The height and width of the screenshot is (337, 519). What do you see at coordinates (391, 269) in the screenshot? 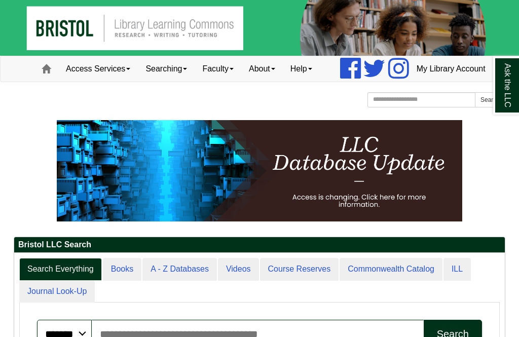
I see `a: Commonwealth Catalog` at bounding box center [391, 269].